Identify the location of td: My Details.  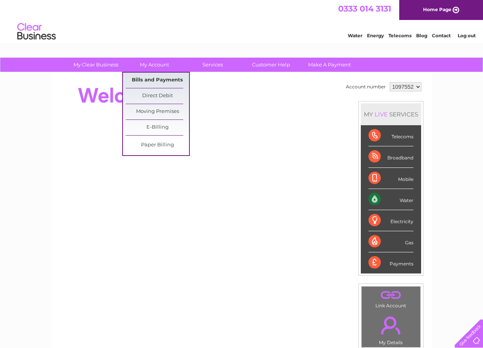
(391, 329).